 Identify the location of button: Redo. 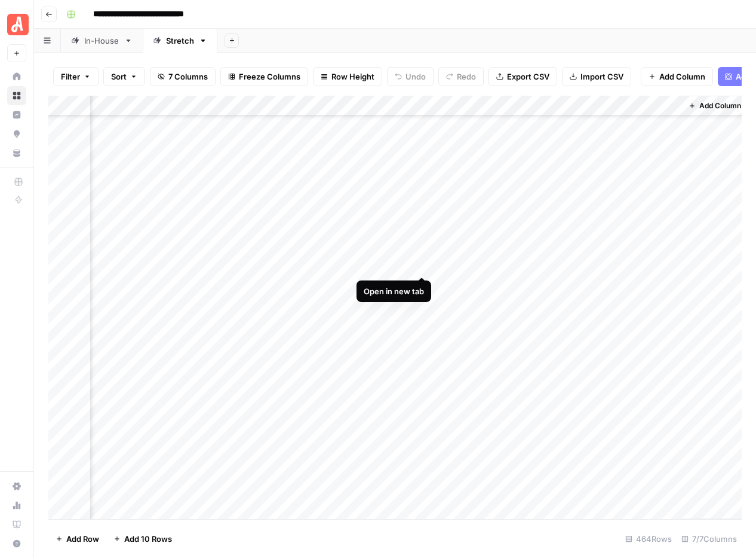
(461, 76).